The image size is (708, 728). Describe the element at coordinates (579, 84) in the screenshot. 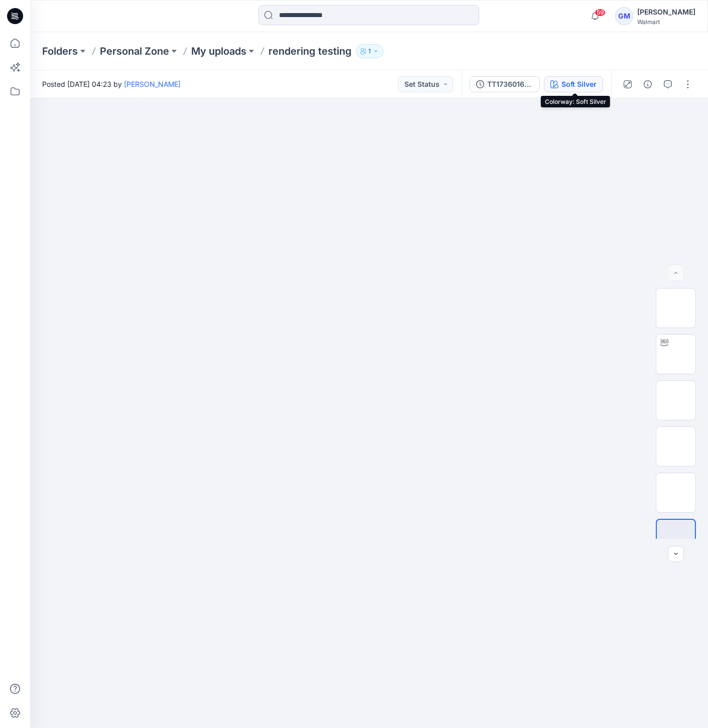

I see `div: Soft Silver` at that location.